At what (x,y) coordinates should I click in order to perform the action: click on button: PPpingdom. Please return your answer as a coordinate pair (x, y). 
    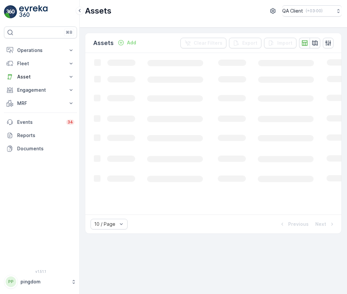
    Looking at the image, I should click on (40, 281).